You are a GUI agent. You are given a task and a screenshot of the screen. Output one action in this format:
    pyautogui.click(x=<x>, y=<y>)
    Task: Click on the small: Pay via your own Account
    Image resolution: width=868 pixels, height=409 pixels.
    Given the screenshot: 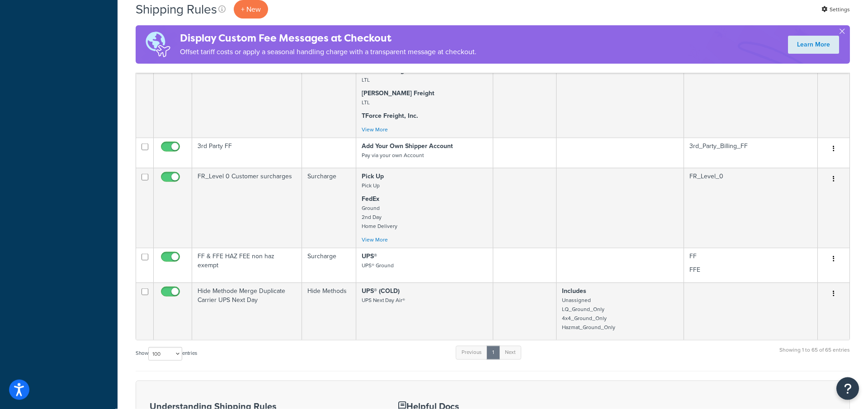 What is the action you would take?
    pyautogui.click(x=393, y=155)
    